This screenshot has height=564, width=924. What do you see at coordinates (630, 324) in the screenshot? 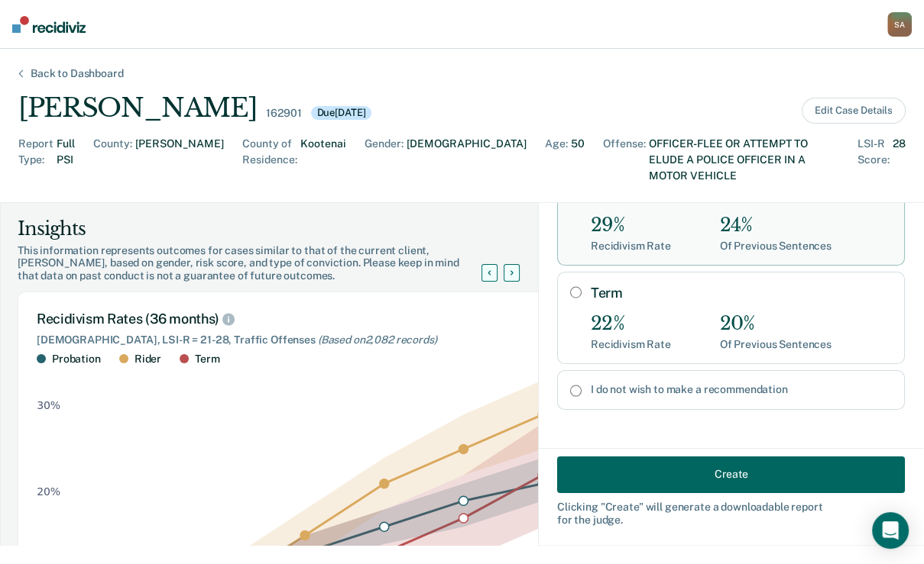
I see `div: 22%` at bounding box center [630, 324].